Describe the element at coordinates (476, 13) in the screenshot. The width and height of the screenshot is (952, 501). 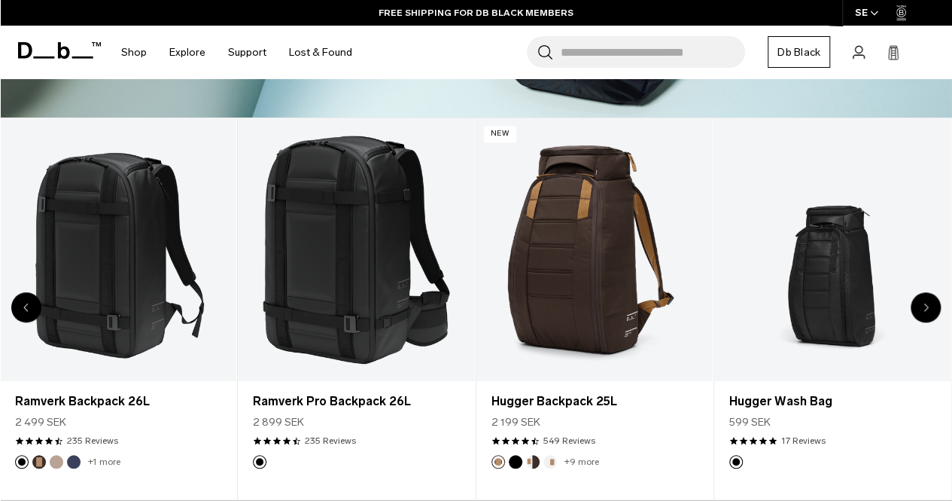
I see `a: FREE SHIPPING FOR DB BLACK MEMBERS` at that location.